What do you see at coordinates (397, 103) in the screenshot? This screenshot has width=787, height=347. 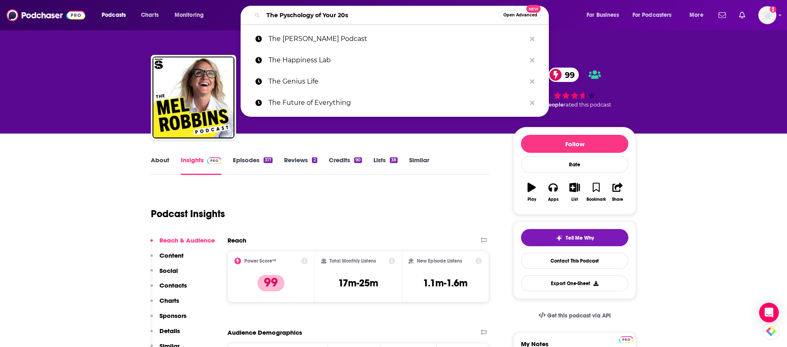 I see `p: The Future of Everything` at bounding box center [397, 103].